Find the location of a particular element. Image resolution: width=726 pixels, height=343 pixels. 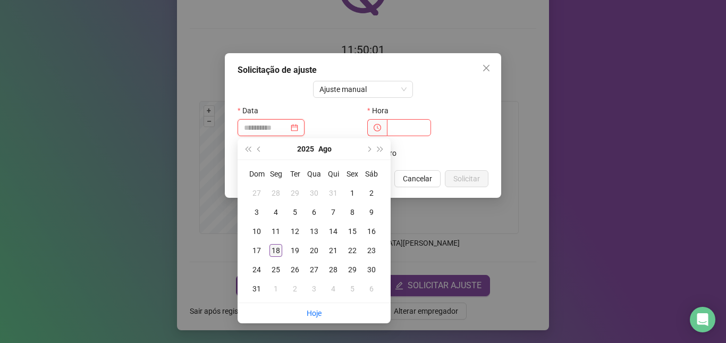

div: 26 is located at coordinates (295, 270).